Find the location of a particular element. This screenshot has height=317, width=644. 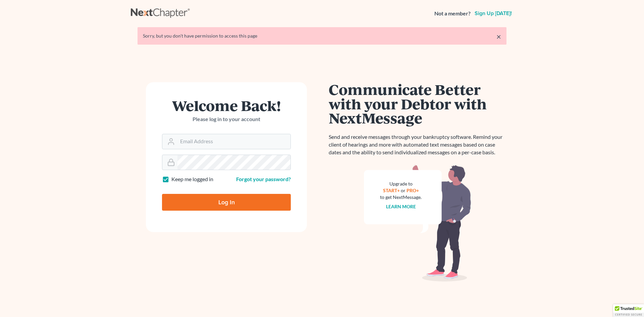

a: Forgot your password? is located at coordinates (263, 179).